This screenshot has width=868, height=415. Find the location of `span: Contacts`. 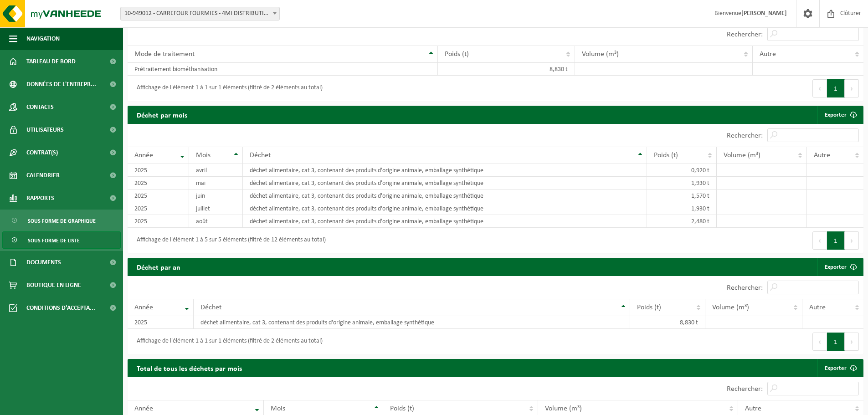

span: Contacts is located at coordinates (40, 107).